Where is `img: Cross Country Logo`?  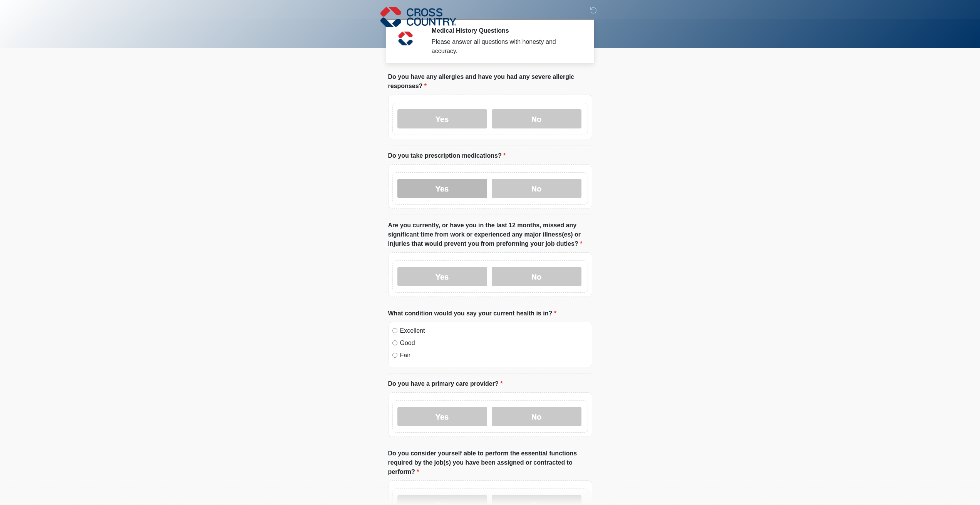 img: Cross Country Logo is located at coordinates (418, 17).